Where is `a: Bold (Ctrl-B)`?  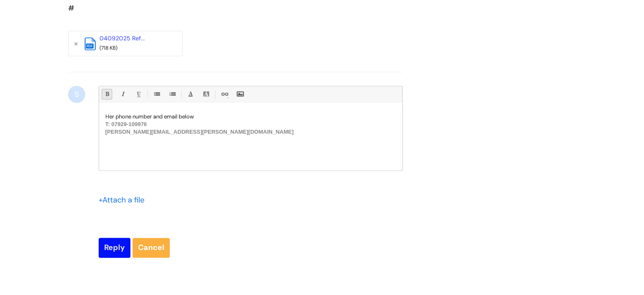 a: Bold (Ctrl-B) is located at coordinates (107, 94).